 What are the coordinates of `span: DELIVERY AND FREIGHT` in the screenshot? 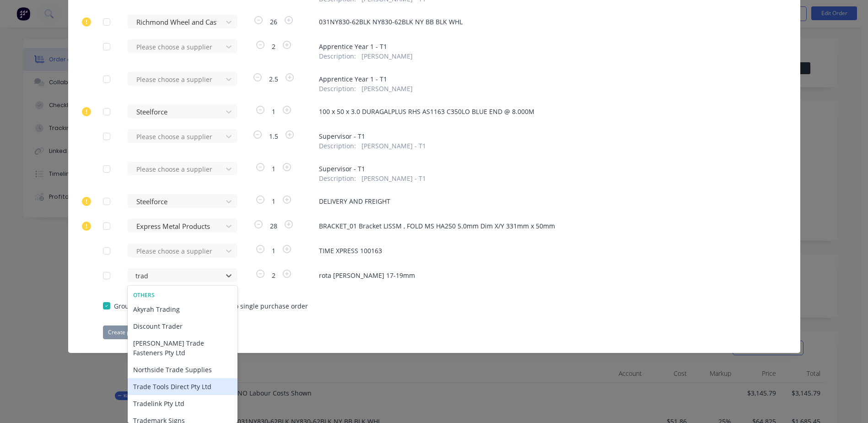 It's located at (542, 201).